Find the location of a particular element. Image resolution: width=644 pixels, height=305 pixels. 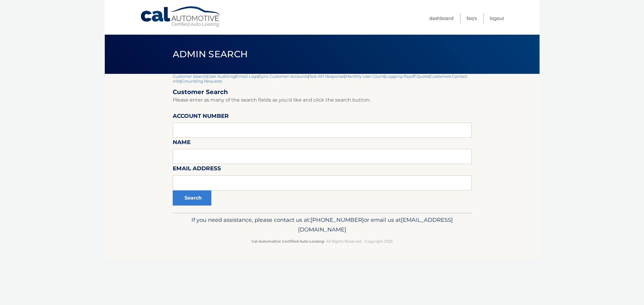

a: Test API Response is located at coordinates (327, 76).